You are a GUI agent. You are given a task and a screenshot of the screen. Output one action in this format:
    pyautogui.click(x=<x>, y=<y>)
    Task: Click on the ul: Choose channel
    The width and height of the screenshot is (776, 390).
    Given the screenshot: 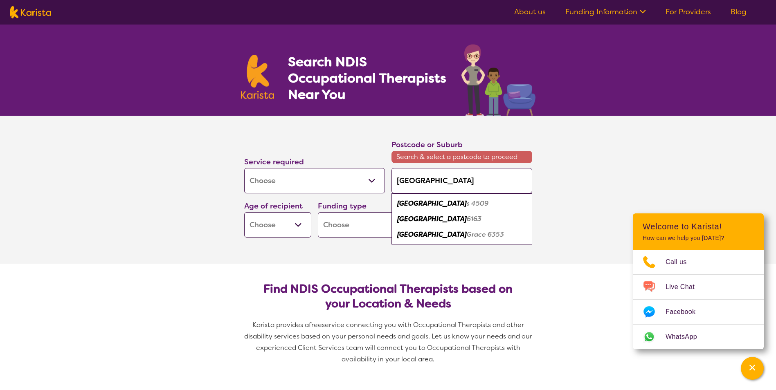 What is the action you would take?
    pyautogui.click(x=698, y=299)
    